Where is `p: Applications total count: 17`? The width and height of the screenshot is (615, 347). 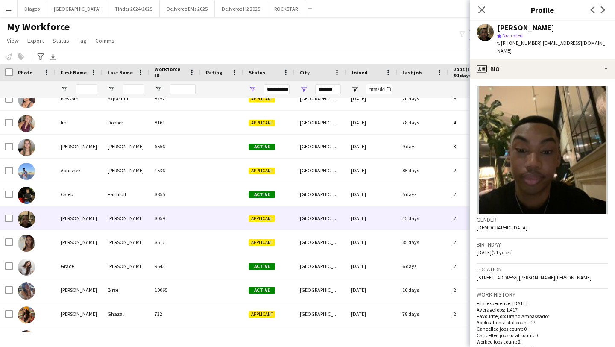
p: Applications total count: 17 is located at coordinates (542, 322).